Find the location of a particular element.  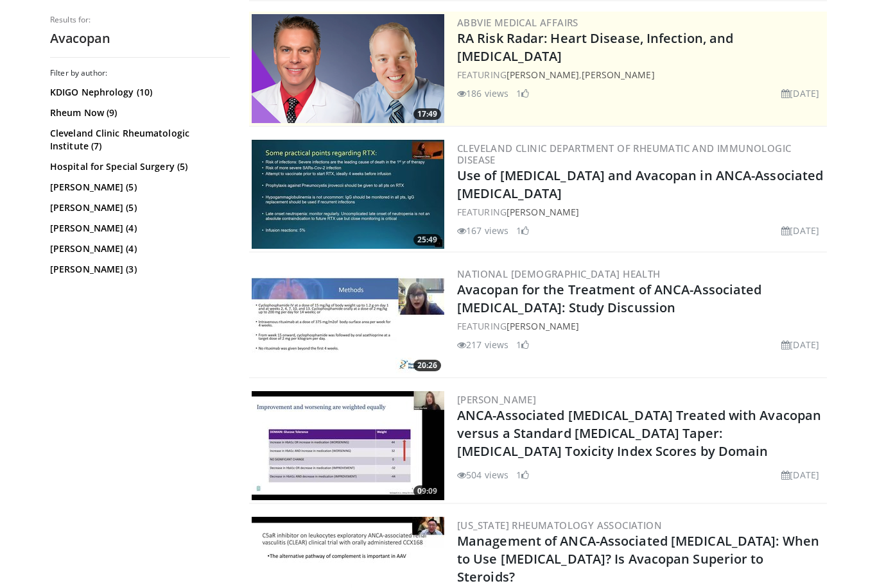

a: 20:26 is located at coordinates (348, 320).